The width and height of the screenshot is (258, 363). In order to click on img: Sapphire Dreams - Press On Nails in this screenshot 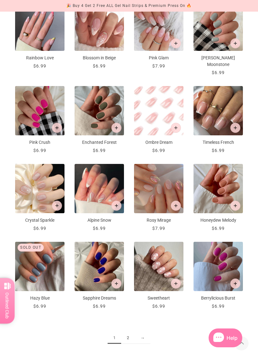, I will do `click(99, 266)`.